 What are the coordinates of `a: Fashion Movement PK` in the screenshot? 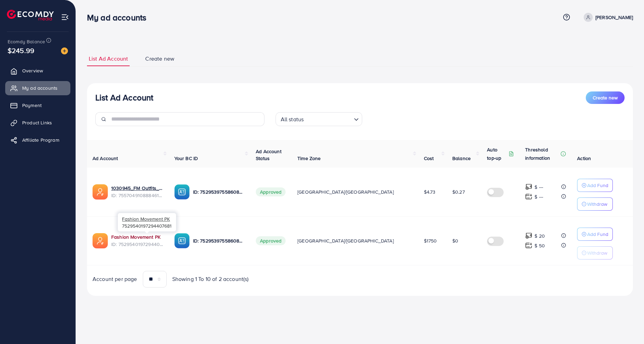 It's located at (136, 237).